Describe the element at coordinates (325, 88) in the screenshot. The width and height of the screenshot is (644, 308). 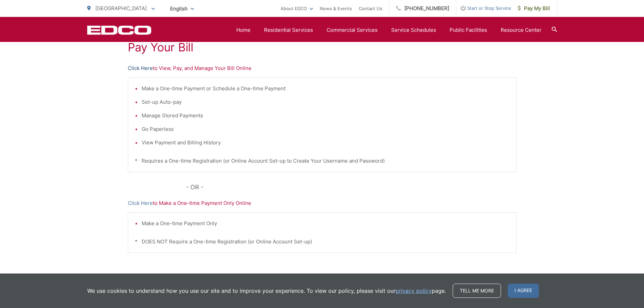
I see `li: Make a One-time Payment or Schedule a One-time Payment` at that location.